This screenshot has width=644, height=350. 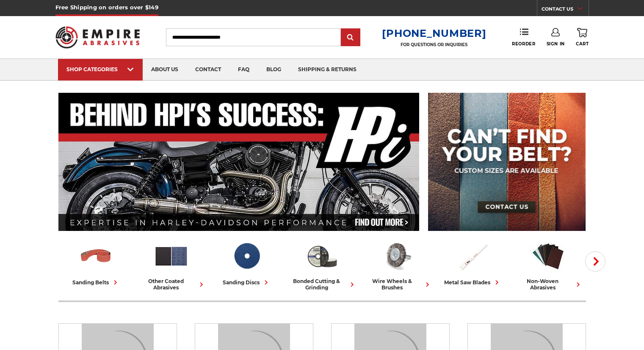 I want to click on img: Empire Abrasives, so click(x=98, y=37).